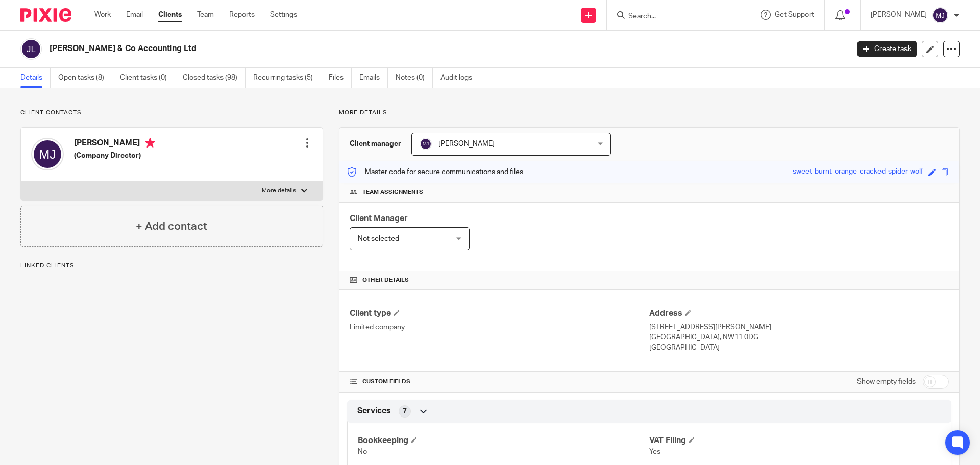 The height and width of the screenshot is (465, 980). I want to click on span: Other details, so click(386, 281).